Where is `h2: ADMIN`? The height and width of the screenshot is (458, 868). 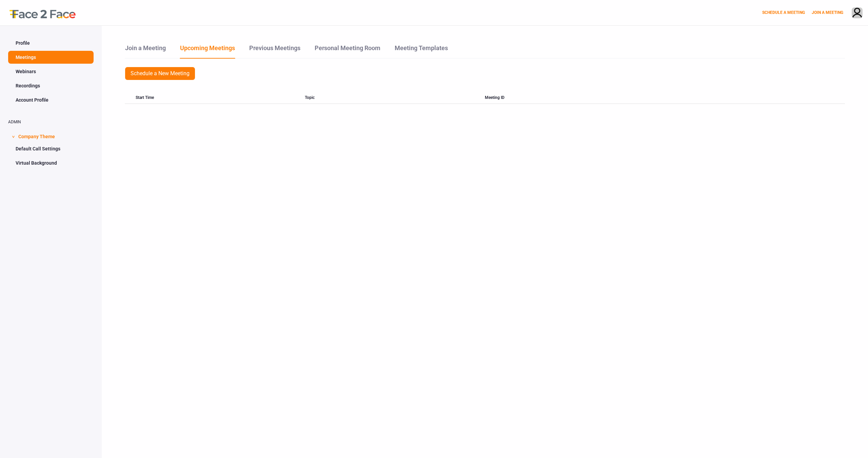
h2: ADMIN is located at coordinates (51, 122).